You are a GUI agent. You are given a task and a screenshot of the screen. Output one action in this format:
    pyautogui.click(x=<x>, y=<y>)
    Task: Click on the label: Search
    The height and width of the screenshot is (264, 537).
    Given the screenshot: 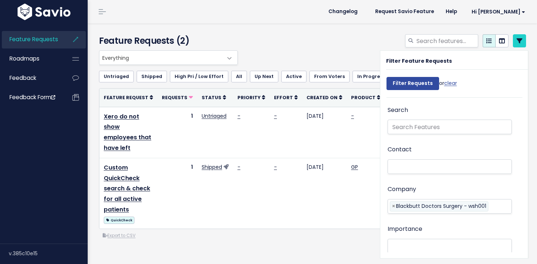 What is the action you would take?
    pyautogui.click(x=398, y=110)
    